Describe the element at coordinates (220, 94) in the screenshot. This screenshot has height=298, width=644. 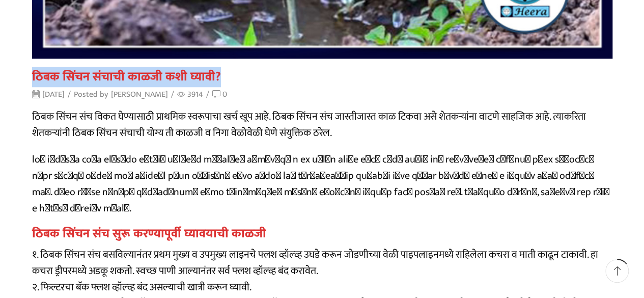
I see `a: 0` at that location.